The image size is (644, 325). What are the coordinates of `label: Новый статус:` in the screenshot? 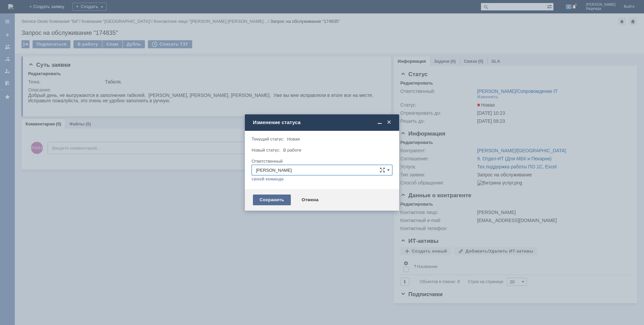 It's located at (266, 150).